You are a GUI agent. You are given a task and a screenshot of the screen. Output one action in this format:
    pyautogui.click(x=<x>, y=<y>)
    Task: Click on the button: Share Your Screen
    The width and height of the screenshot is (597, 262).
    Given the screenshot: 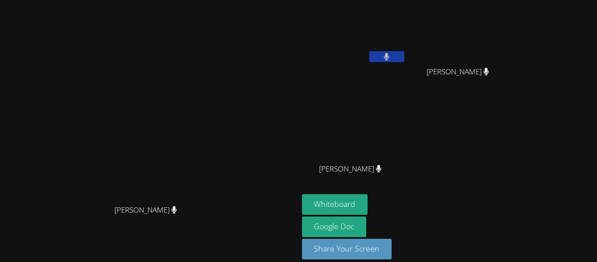 What is the action you would take?
    pyautogui.click(x=347, y=249)
    